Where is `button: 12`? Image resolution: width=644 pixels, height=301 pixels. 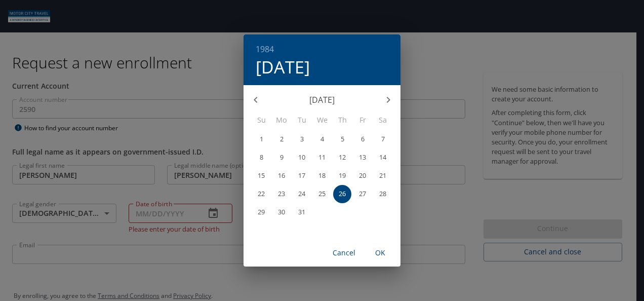
button: 12 is located at coordinates (343, 157).